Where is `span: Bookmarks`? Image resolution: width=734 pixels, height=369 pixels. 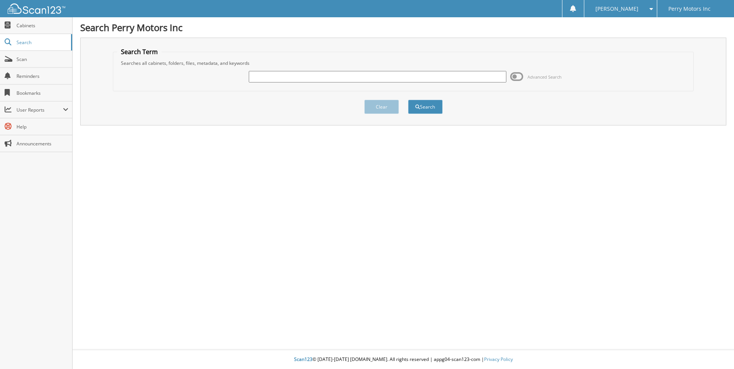
span: Bookmarks is located at coordinates (42, 93).